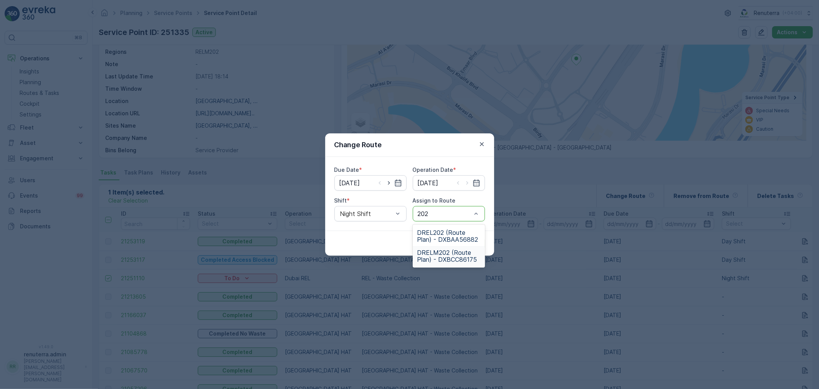  What do you see at coordinates (434, 200) in the screenshot?
I see `label: Assign to Route` at bounding box center [434, 200].